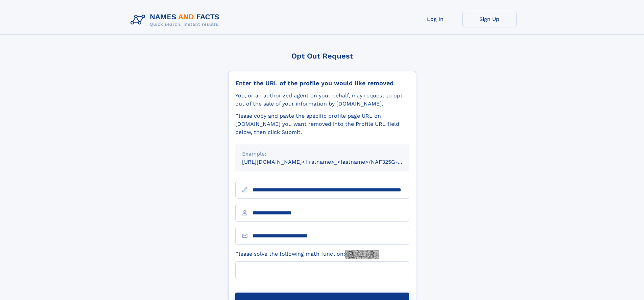  Describe the element at coordinates (490, 19) in the screenshot. I see `a: Sign Up` at that location.